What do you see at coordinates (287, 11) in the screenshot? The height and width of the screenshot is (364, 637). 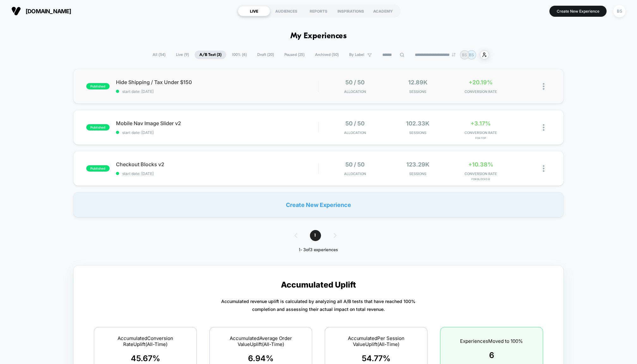 I see `div: AUDIENCES` at bounding box center [287, 11].